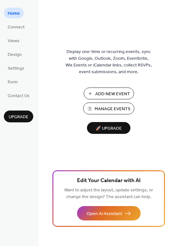 This screenshot has width=179, height=246. Describe the element at coordinates (16, 27) in the screenshot. I see `a: Connect` at that location.